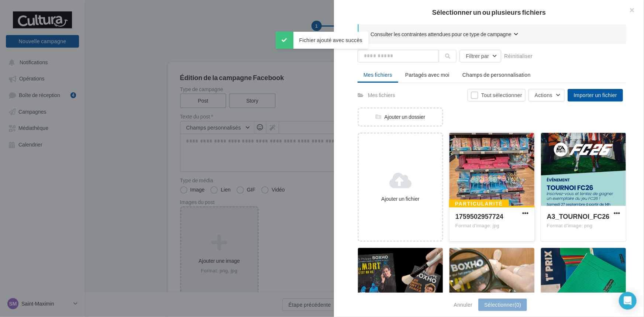 Image resolution: width=644 pixels, height=317 pixels. Describe the element at coordinates (583, 226) in the screenshot. I see `div: Format d'image: png` at that location.